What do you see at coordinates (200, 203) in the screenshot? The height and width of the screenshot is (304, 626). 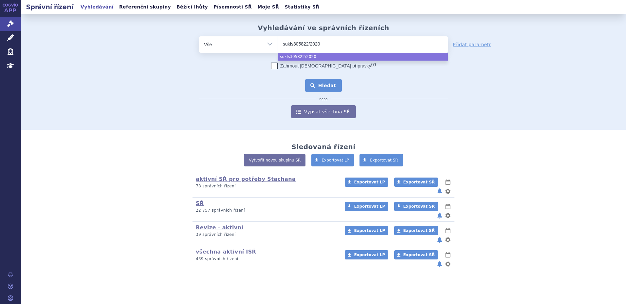 I see `a: SŘ` at bounding box center [200, 203].